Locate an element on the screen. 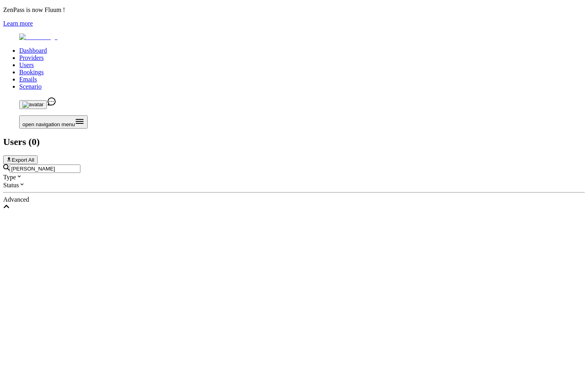  input: Search by email is located at coordinates (45, 169).